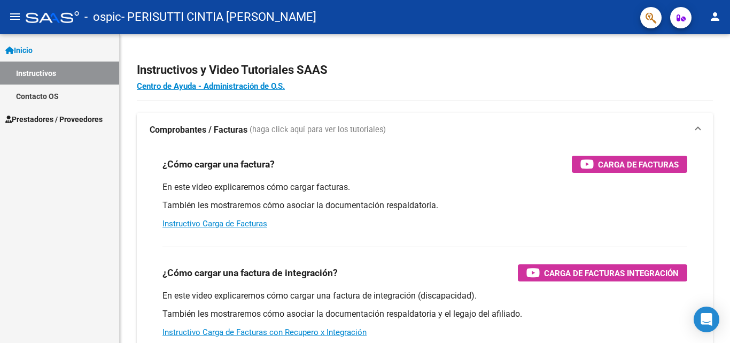 Image resolution: width=730 pixels, height=343 pixels. What do you see at coordinates (425, 187) in the screenshot?
I see `p: En este video explicaremos cómo cargar facturas.` at bounding box center [425, 187].